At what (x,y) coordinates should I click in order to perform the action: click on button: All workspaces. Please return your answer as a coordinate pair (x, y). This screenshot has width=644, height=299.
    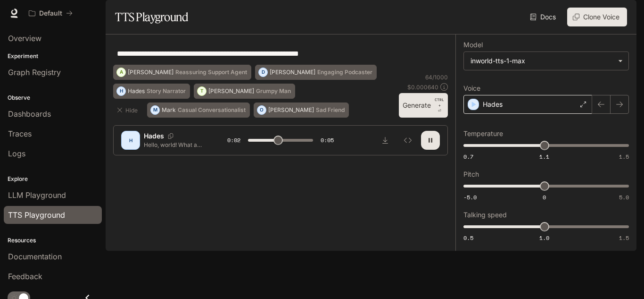
    Looking at the image, I should click on (50, 13).